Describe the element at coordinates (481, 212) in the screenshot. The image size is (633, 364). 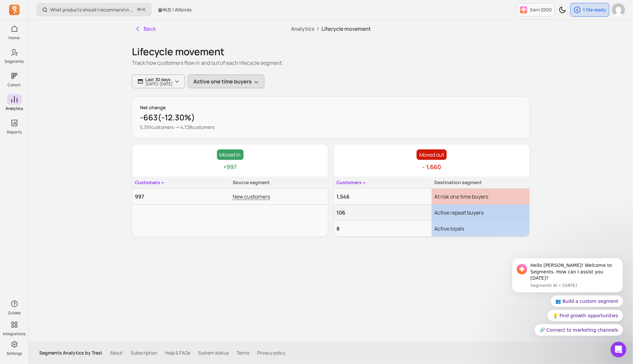
I see `td: Active repeat buyers` at that location.